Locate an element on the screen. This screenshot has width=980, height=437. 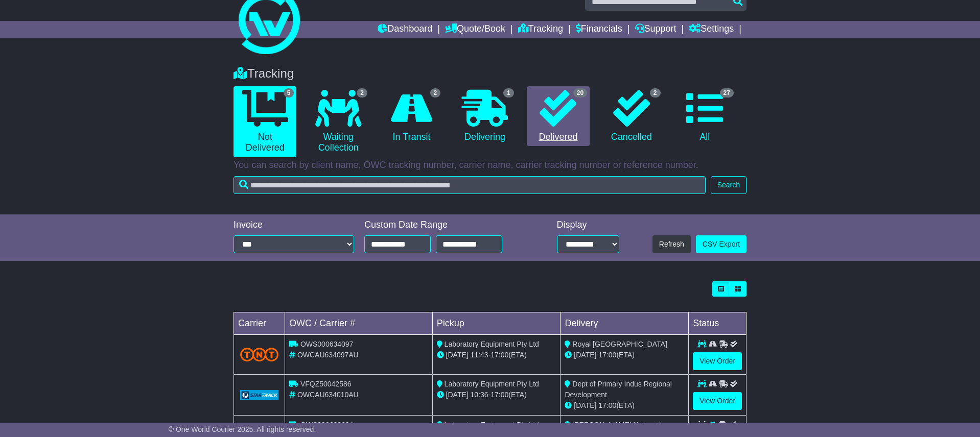
img: TNT_Domestic.png is located at coordinates (259, 354).